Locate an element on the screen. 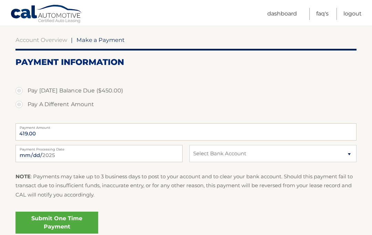 This screenshot has width=372, height=235. a: Account Overview is located at coordinates (41, 40).